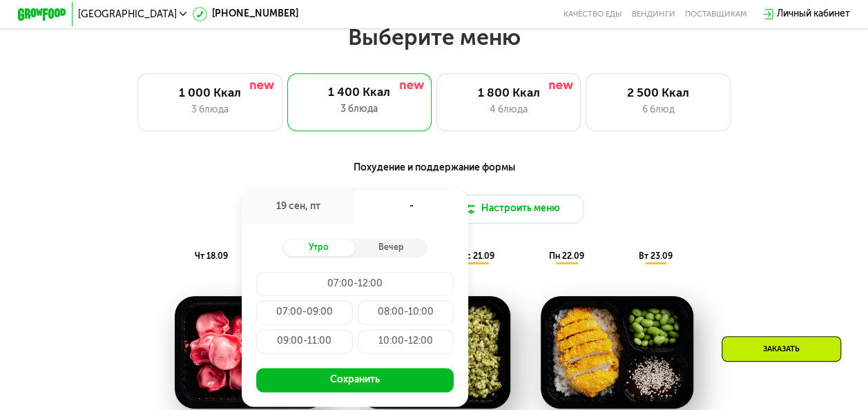  Describe the element at coordinates (592, 14) in the screenshot. I see `a: Качество еды` at that location.